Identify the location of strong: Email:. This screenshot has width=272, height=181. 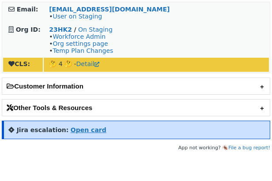
(27, 9).